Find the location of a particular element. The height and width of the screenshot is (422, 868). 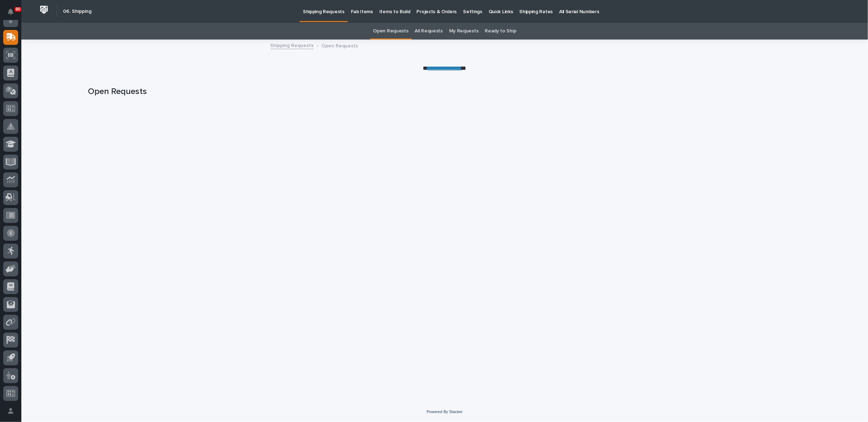

p: 90 is located at coordinates (18, 9).